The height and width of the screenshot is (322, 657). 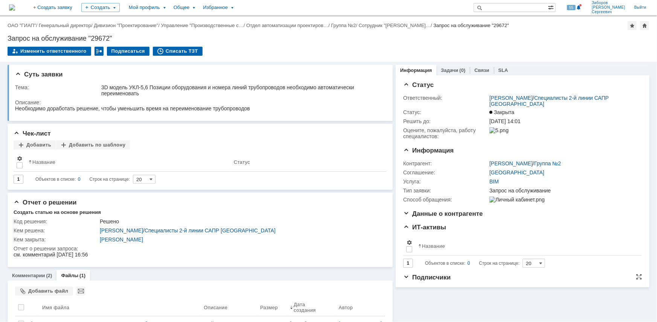 I want to click on th: Автор, so click(x=361, y=307).